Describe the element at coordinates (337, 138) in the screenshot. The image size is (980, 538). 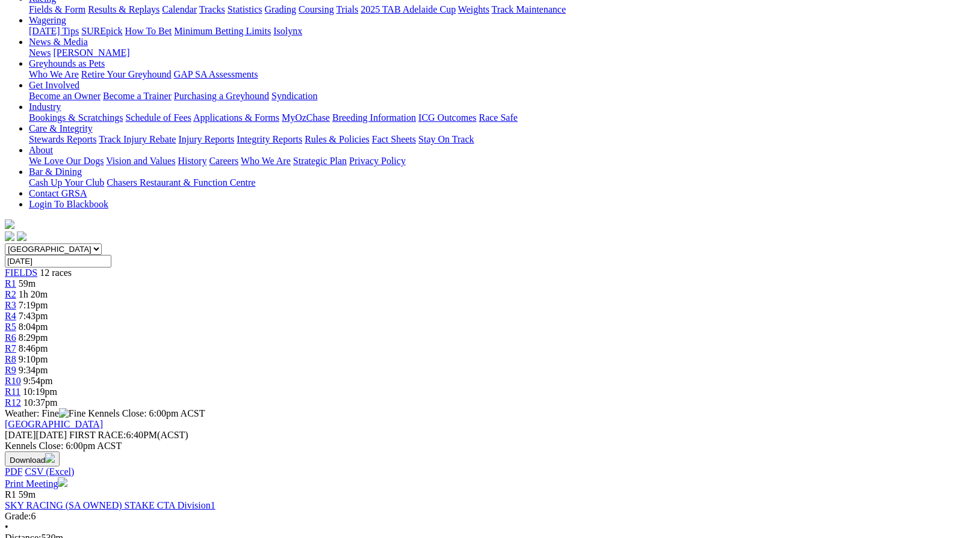
I see `a: Rules & Policies` at that location.